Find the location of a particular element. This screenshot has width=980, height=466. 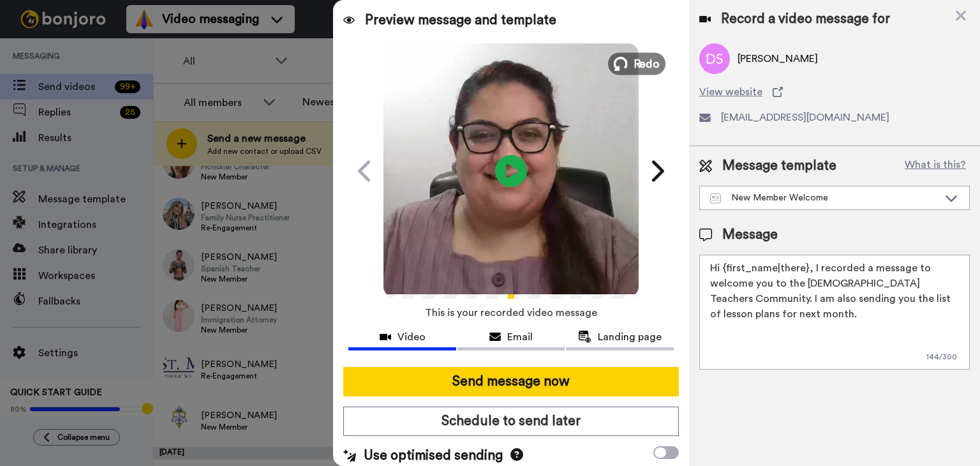

button: Send message now is located at coordinates (511, 382).